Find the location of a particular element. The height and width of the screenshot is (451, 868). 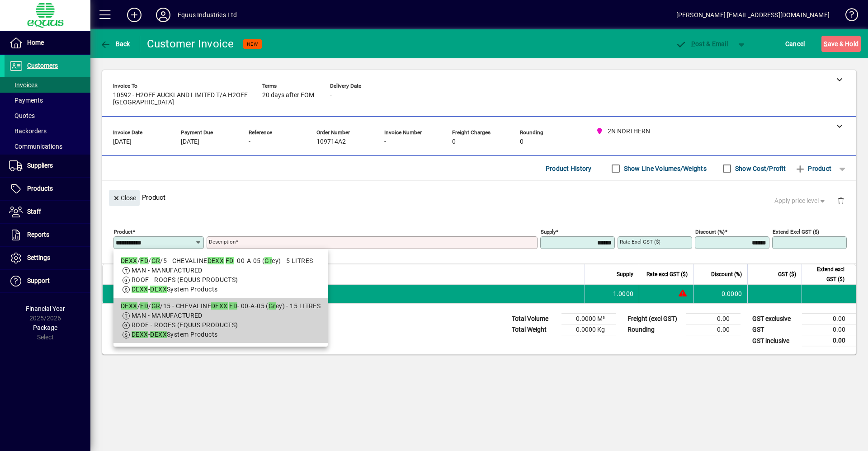

span: Rate excl GST ($) is located at coordinates (667, 274).